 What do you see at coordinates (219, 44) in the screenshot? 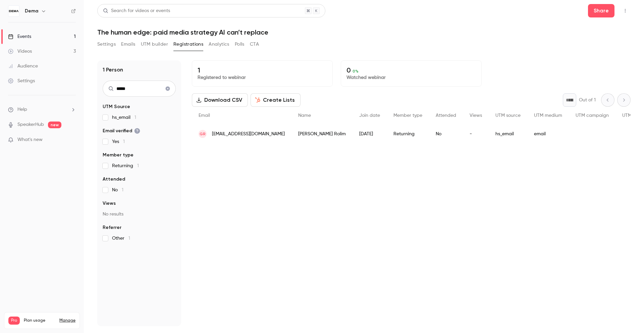
I see `button: Analytics` at bounding box center [219, 44].